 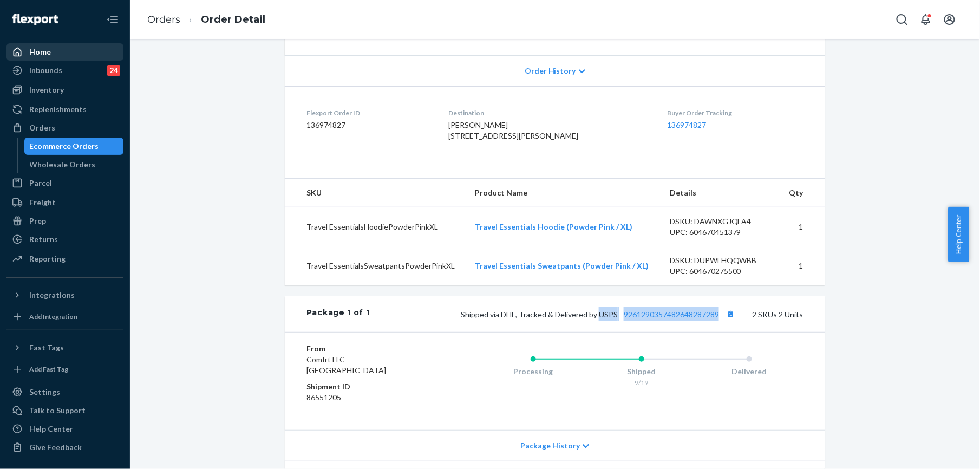 I want to click on th: Qty, so click(x=803, y=193).